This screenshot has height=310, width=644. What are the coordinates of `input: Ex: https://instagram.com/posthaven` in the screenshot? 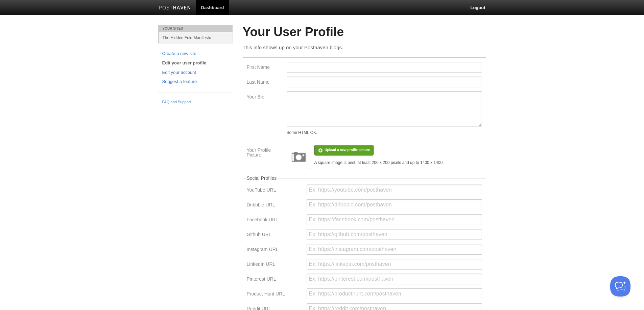 It's located at (394, 250).